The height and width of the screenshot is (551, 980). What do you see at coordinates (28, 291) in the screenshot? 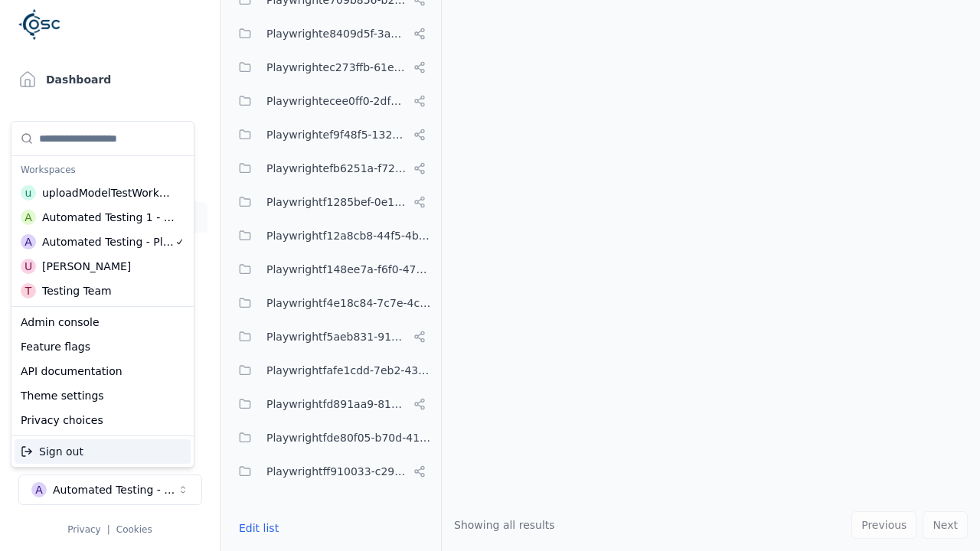
I see `div: T` at bounding box center [28, 291].